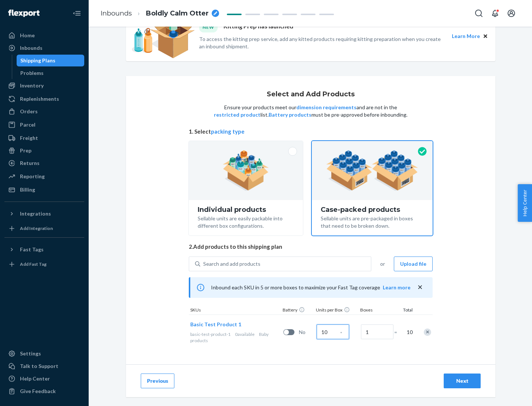 The height and width of the screenshot is (406, 532). I want to click on a: Problems, so click(50, 73).